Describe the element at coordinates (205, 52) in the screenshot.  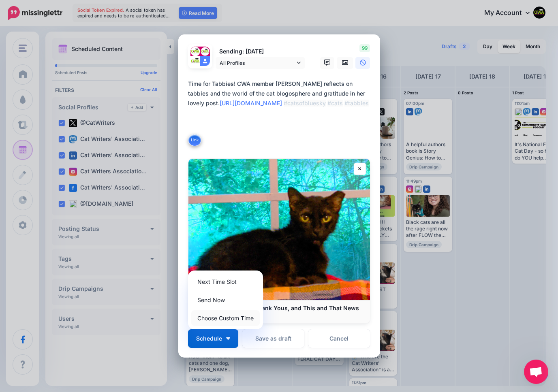
I see `img: 45698106_333706100514846_7785613158785220608_n-bsa140427.jpg` at that location.